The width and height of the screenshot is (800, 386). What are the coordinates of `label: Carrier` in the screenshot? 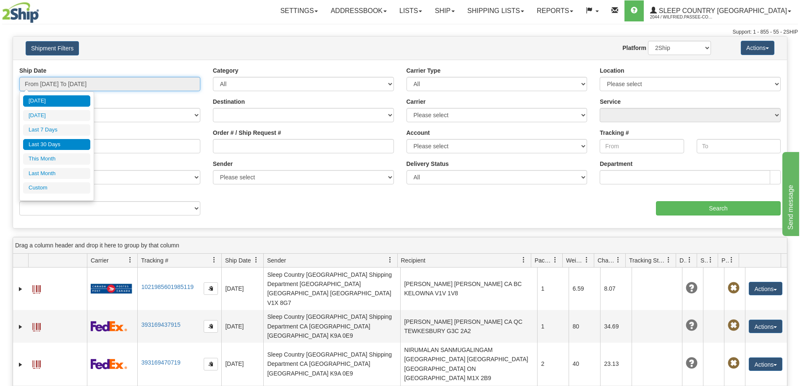 It's located at (416, 102).